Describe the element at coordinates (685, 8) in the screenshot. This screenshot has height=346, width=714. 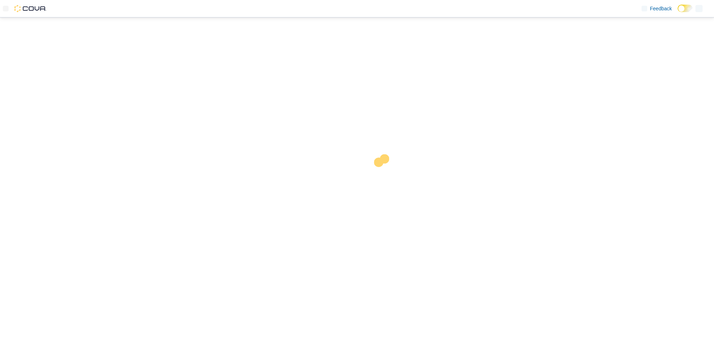
I see `input: Dark Mode` at that location.